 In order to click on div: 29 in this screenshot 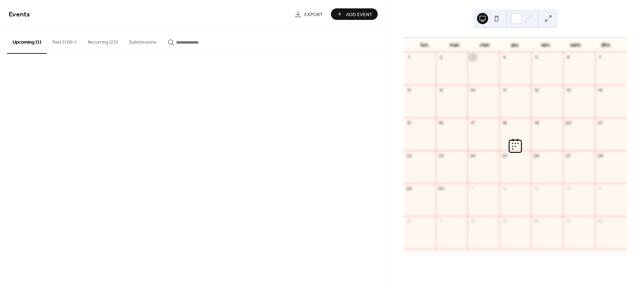, I will do `click(409, 189)`.